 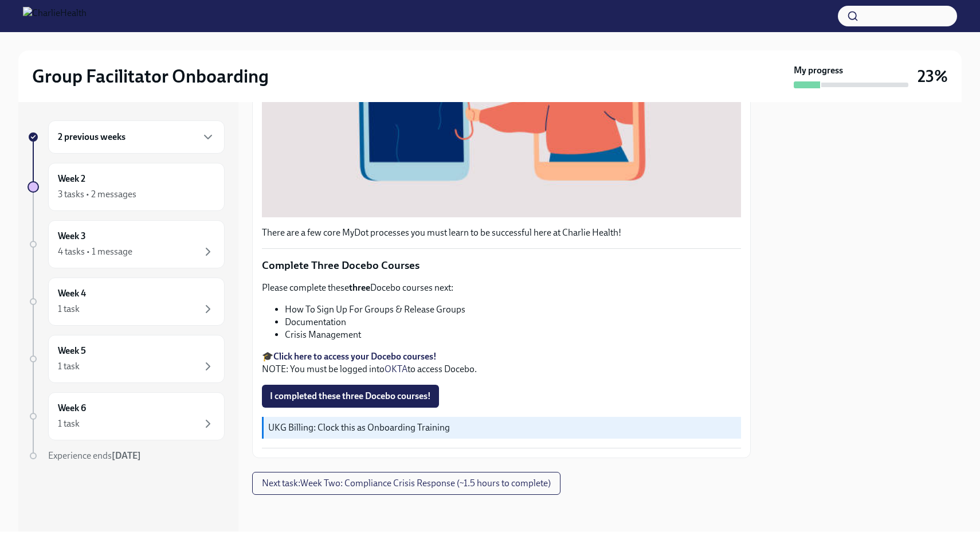 What do you see at coordinates (72, 294) in the screenshot?
I see `h6: Week 4` at bounding box center [72, 294].